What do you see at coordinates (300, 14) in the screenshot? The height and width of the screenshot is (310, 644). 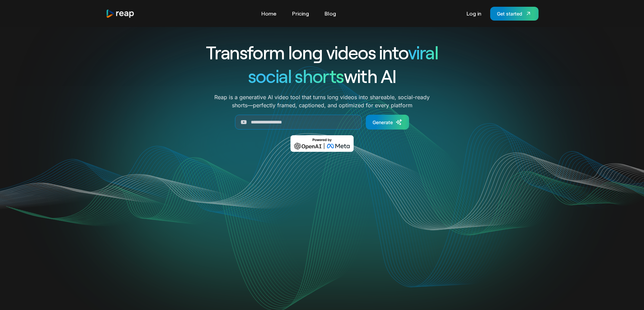 I see `a: Pricing` at bounding box center [300, 14].